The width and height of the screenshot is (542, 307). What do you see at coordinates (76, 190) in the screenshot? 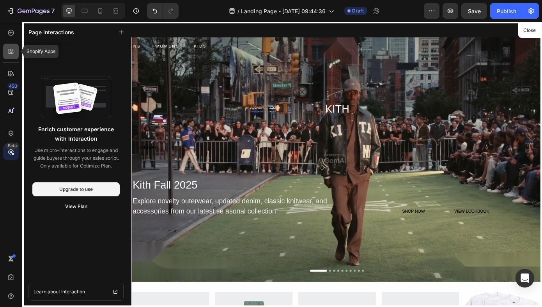
I see `button: Upgrade to use` at bounding box center [76, 190].